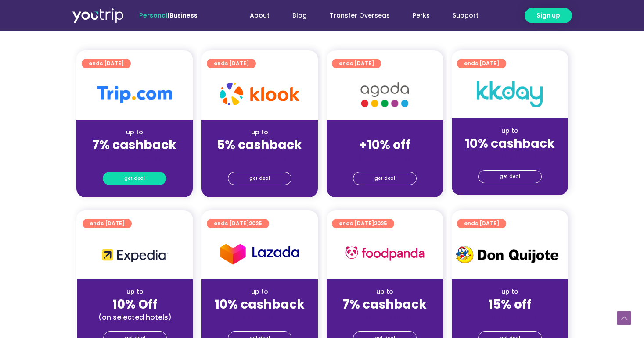  I want to click on a: Business, so click(183, 16).